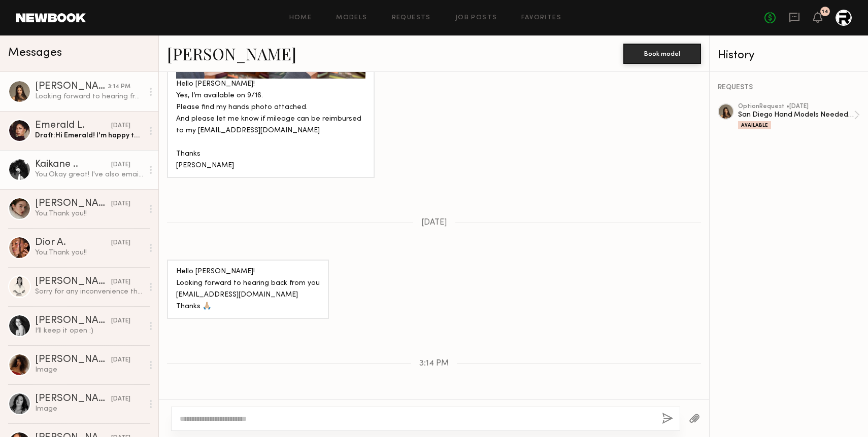 The height and width of the screenshot is (437, 868). What do you see at coordinates (73, 243) in the screenshot?
I see `div: Dior A.` at bounding box center [73, 243].